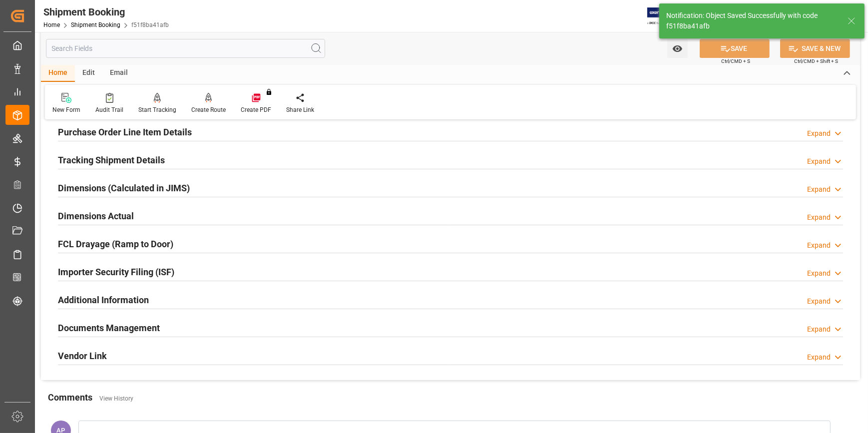 Image resolution: width=868 pixels, height=433 pixels. I want to click on span: Ctrl/CMD + Shift + S, so click(816, 61).